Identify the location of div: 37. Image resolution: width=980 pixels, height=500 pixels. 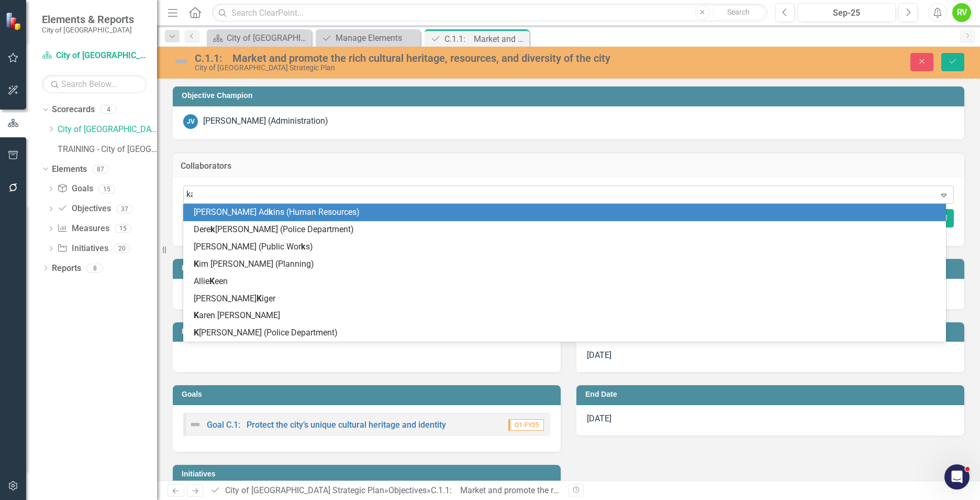
(125, 208).